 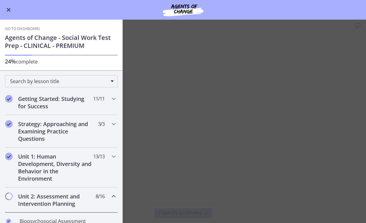 What do you see at coordinates (55, 200) in the screenshot?
I see `h2: Unit 2: Assessment and Intervention Planning` at bounding box center [55, 200].